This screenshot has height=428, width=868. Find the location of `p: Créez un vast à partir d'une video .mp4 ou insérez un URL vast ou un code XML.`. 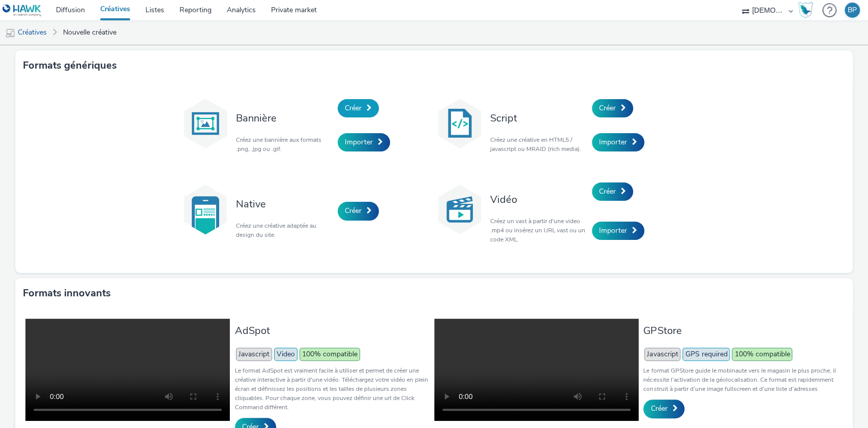

p: Créez un vast à partir d'une video .mp4 ou insérez un URL vast ou un code XML. is located at coordinates (539, 231).